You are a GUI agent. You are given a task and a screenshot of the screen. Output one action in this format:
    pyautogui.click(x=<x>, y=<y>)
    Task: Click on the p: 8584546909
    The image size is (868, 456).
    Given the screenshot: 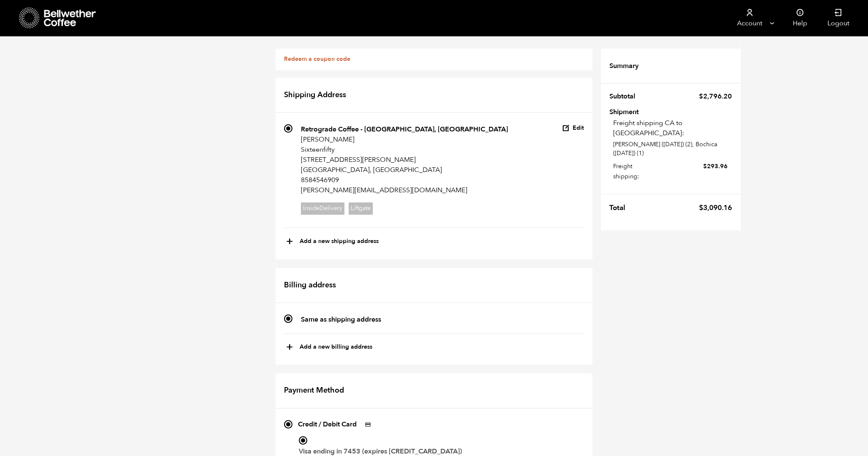 What is the action you would take?
    pyautogui.click(x=405, y=180)
    